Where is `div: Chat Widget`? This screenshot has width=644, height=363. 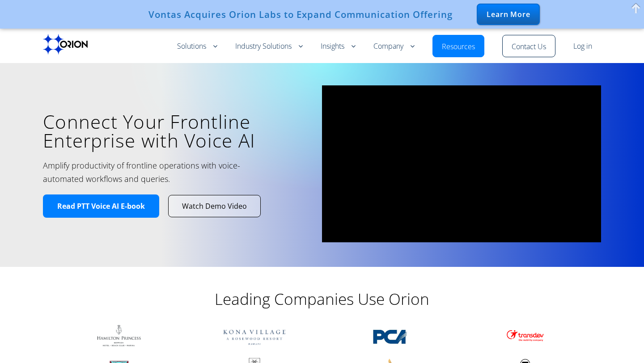
div: Chat Widget is located at coordinates (622, 342).